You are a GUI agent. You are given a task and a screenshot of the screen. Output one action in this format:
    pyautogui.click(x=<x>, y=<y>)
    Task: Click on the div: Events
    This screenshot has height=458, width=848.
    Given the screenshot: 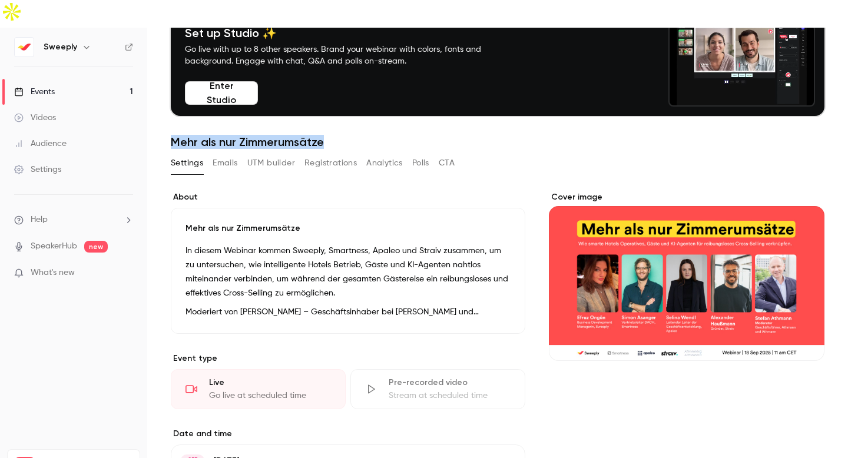 What is the action you would take?
    pyautogui.click(x=34, y=92)
    